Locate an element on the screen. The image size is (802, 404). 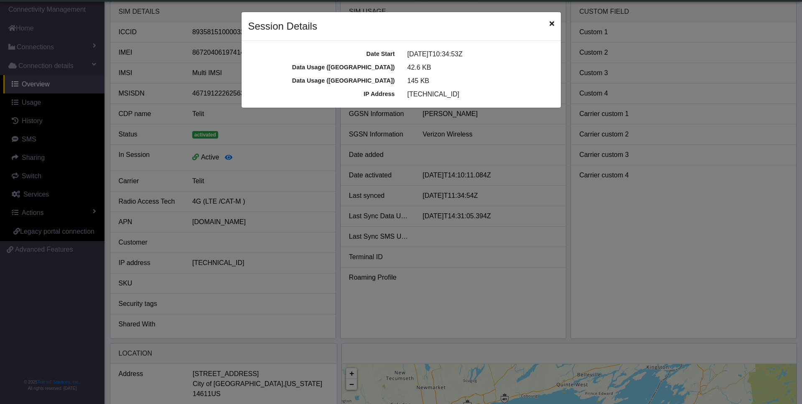
div: 145 KB is located at coordinates (481, 81).